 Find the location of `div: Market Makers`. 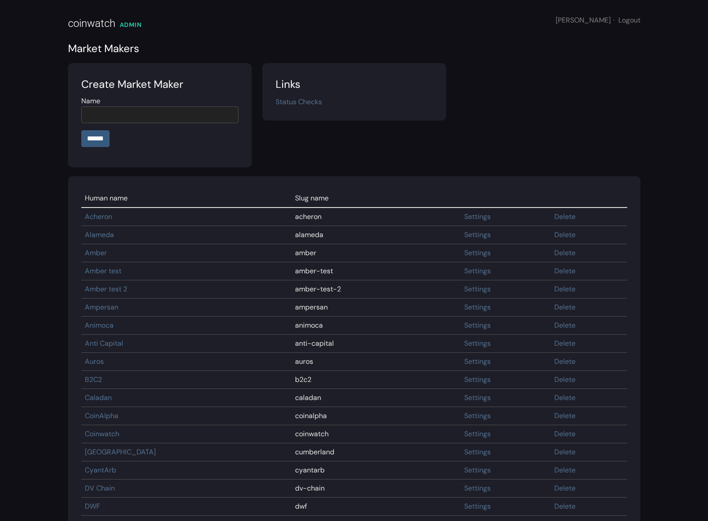

div: Market Makers is located at coordinates (354, 49).